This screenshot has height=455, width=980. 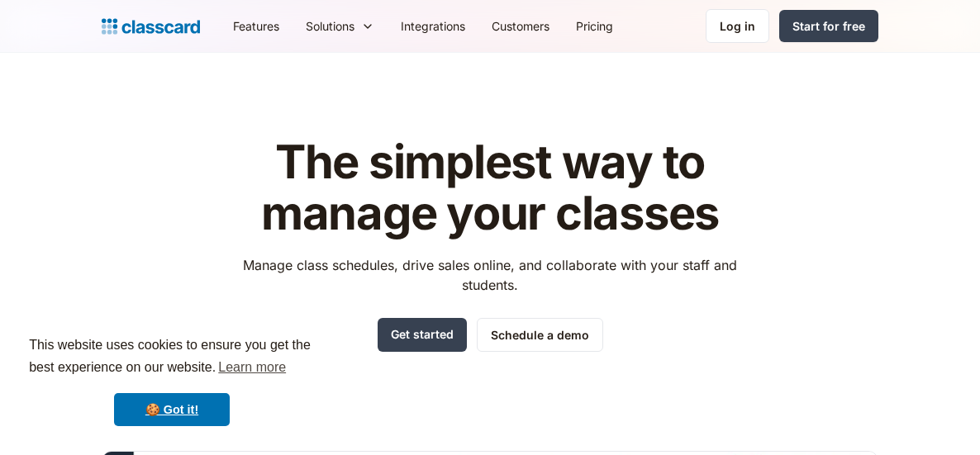 What do you see at coordinates (256, 26) in the screenshot?
I see `a: Features` at bounding box center [256, 26].